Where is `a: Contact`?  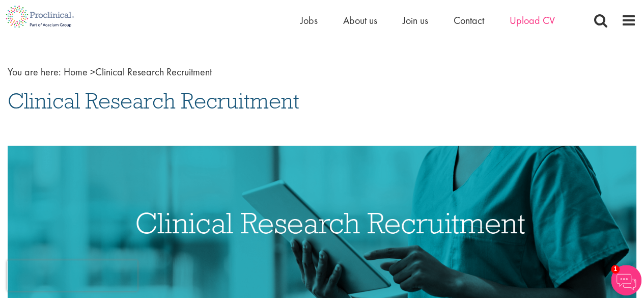 a: Contact is located at coordinates (469, 20).